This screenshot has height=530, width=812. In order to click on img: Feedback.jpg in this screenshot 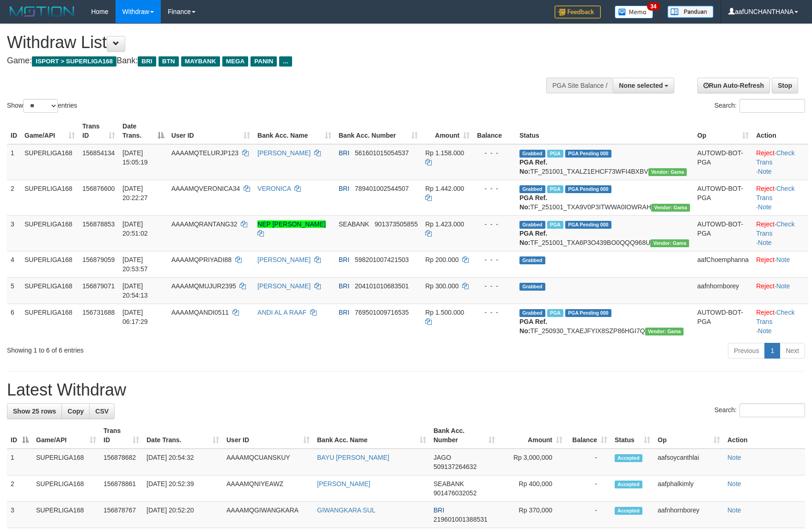, I will do `click(578, 12)`.